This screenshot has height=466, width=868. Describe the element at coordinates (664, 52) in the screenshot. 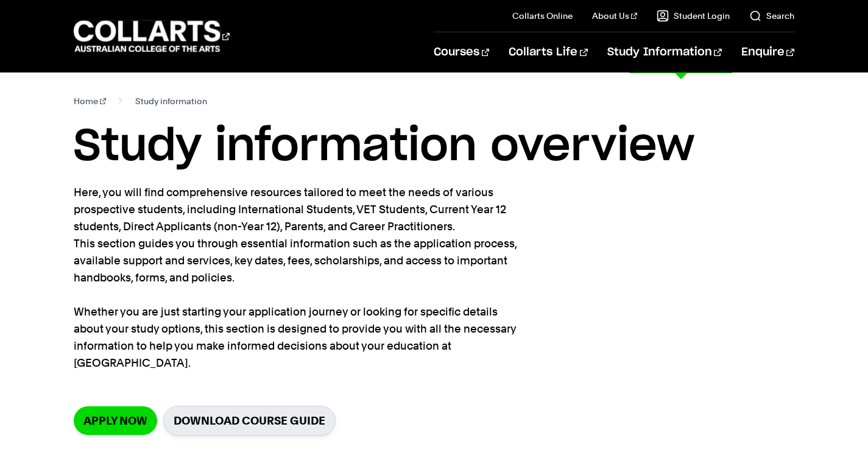

I see `a: Study Information` at that location.